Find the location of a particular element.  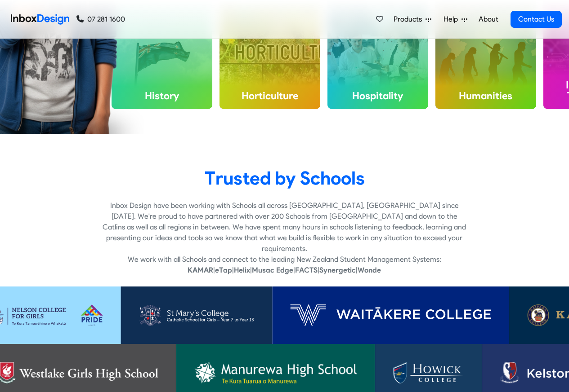

strong: Helix is located at coordinates (242, 270).